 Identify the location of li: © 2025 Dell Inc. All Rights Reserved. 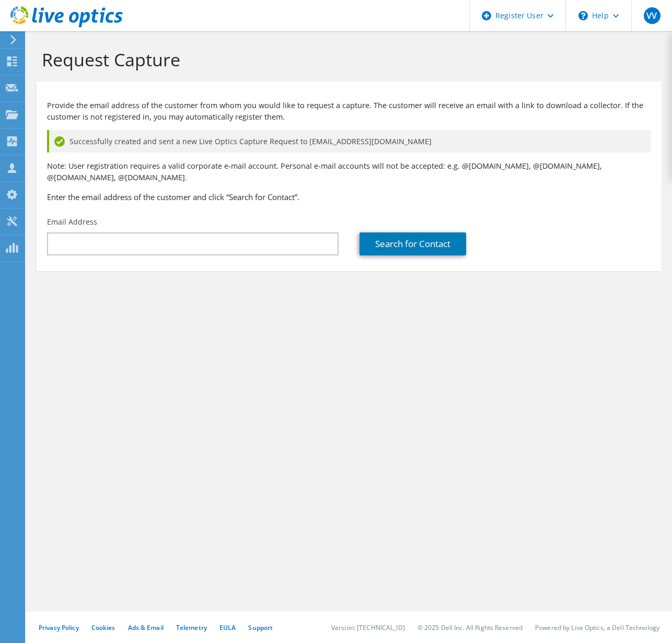
(470, 627).